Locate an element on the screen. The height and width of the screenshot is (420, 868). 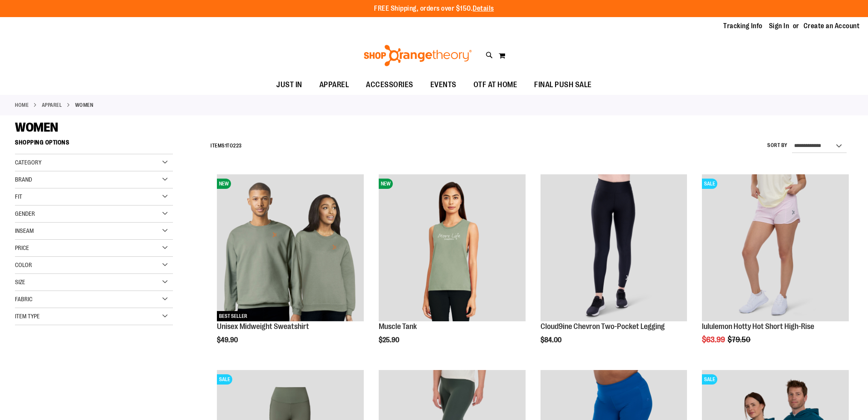
span: Price is located at coordinates (21, 248).